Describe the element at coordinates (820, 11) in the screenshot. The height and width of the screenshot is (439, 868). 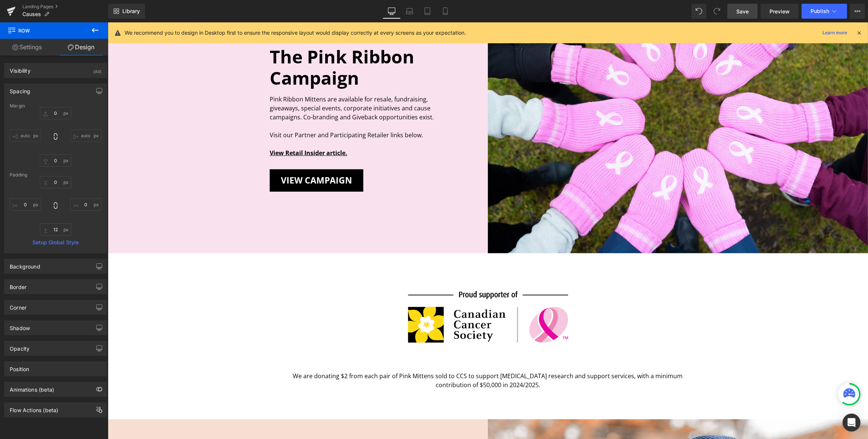
I see `span: Publish` at that location.